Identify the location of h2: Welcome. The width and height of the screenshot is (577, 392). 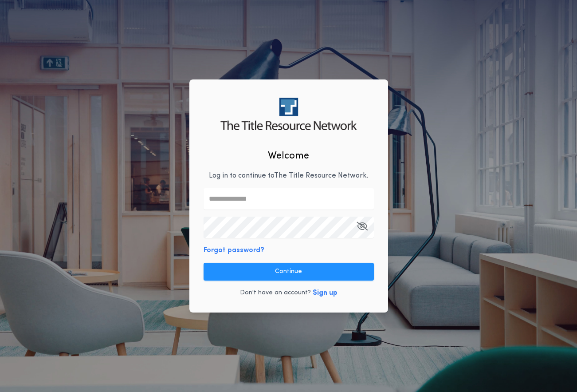
(288, 156).